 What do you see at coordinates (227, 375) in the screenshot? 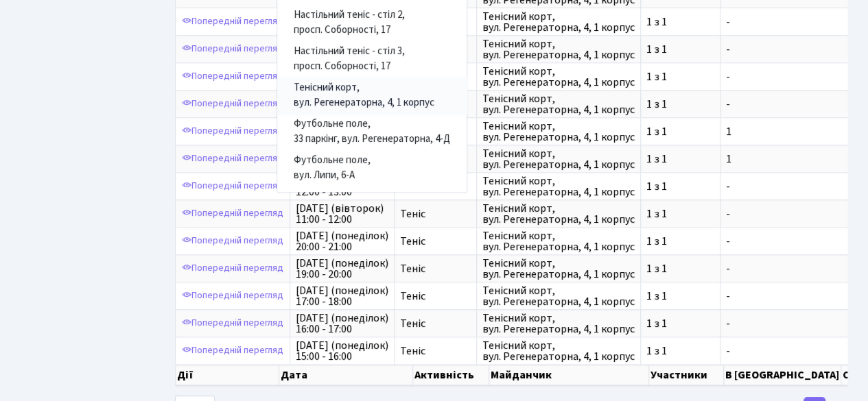
I see `th: Дії` at bounding box center [227, 375].